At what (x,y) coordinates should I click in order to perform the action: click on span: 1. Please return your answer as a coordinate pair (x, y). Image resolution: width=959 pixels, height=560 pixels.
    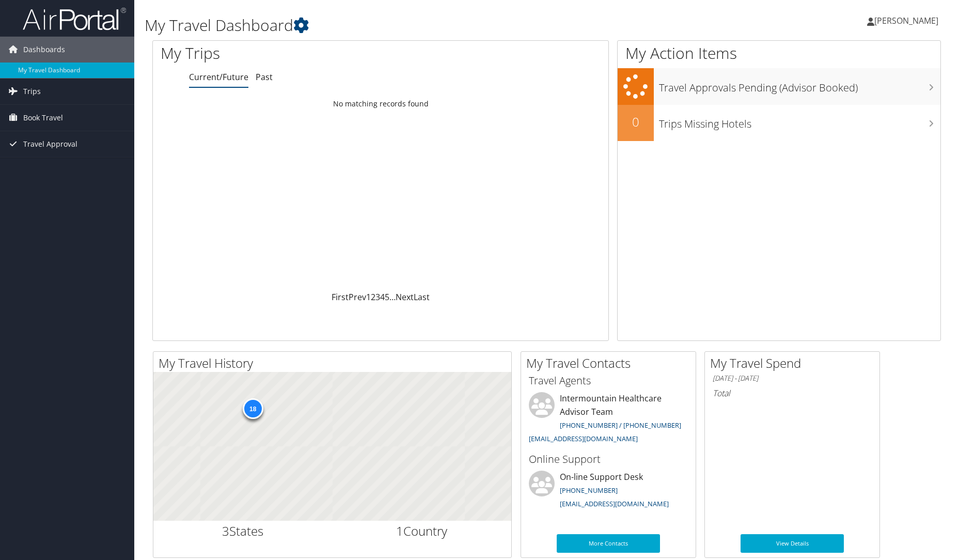
    Looking at the image, I should click on (400, 530).